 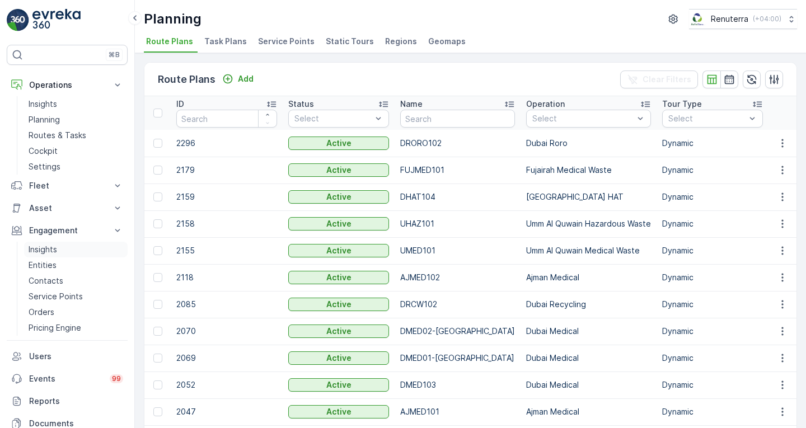 I want to click on p: Renuterra, so click(x=730, y=19).